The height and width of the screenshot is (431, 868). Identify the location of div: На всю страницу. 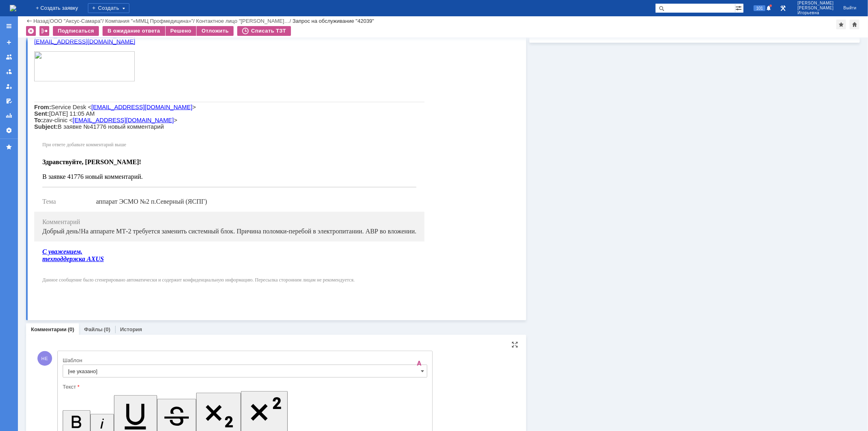
(515, 344).